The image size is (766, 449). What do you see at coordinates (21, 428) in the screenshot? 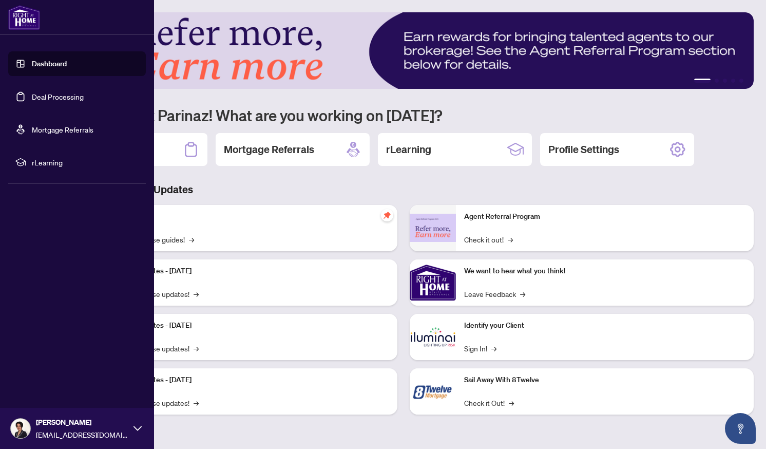
I see `img: Profile Icon` at bounding box center [21, 428].